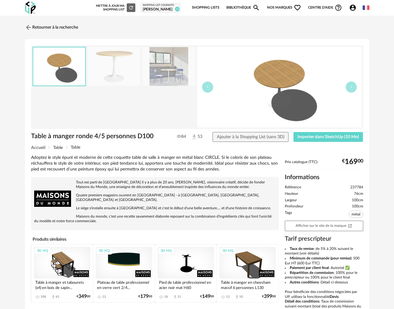  What do you see at coordinates (288, 215) in the screenshot?
I see `span: Tags` at bounding box center [288, 215].